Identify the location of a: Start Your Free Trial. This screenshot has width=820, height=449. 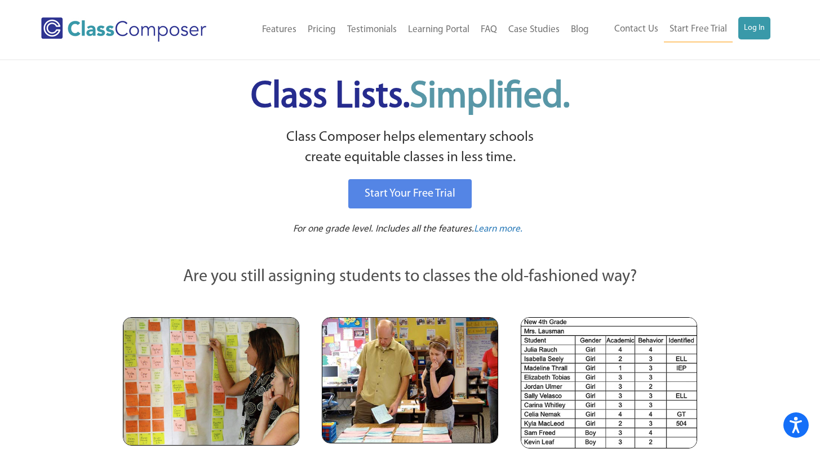
(410, 194).